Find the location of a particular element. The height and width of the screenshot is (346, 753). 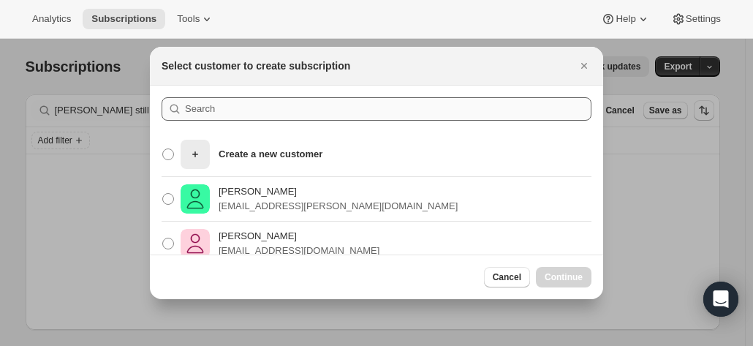

button: Help is located at coordinates (625, 19).